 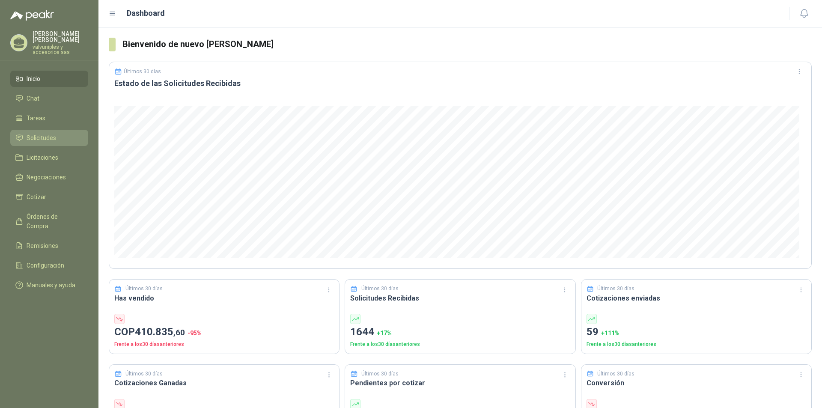 I want to click on a: Órdenes de Compra, so click(x=49, y=221).